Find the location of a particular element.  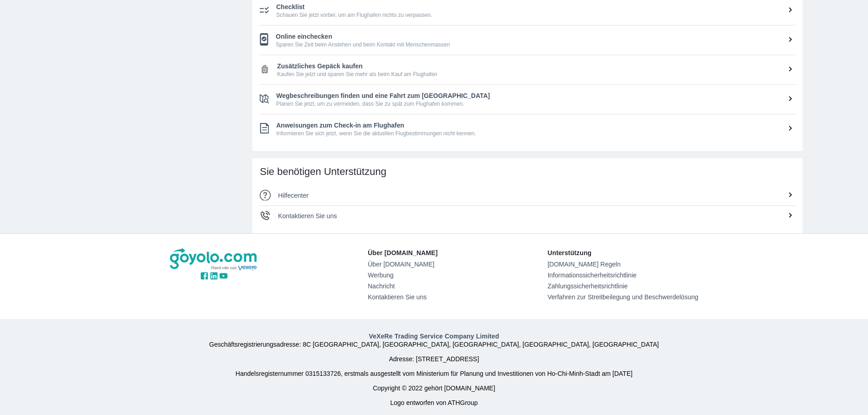

font: Hilfecenter is located at coordinates (293, 196).